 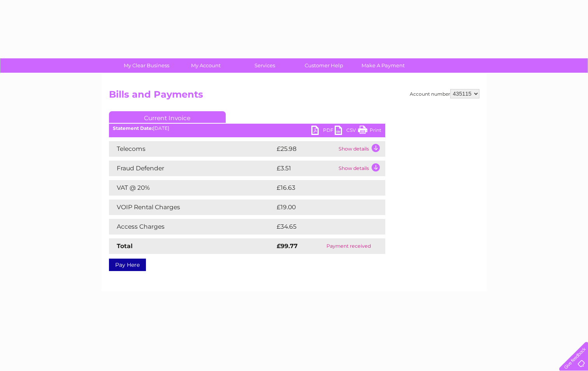 I want to click on td: Telecoms, so click(x=192, y=149).